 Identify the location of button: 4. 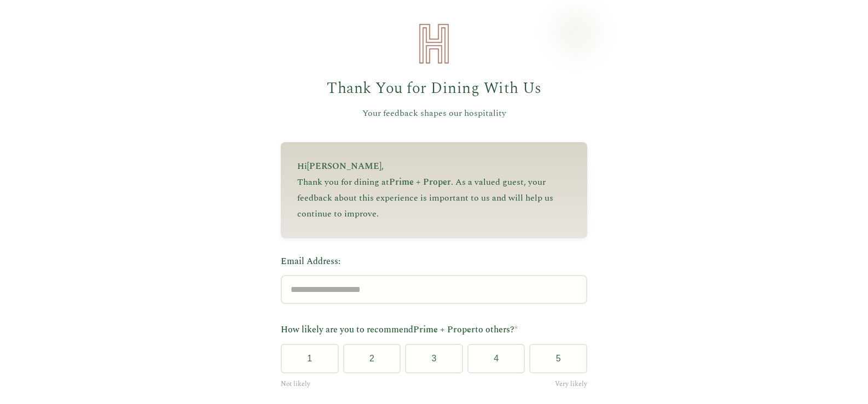
(496, 358).